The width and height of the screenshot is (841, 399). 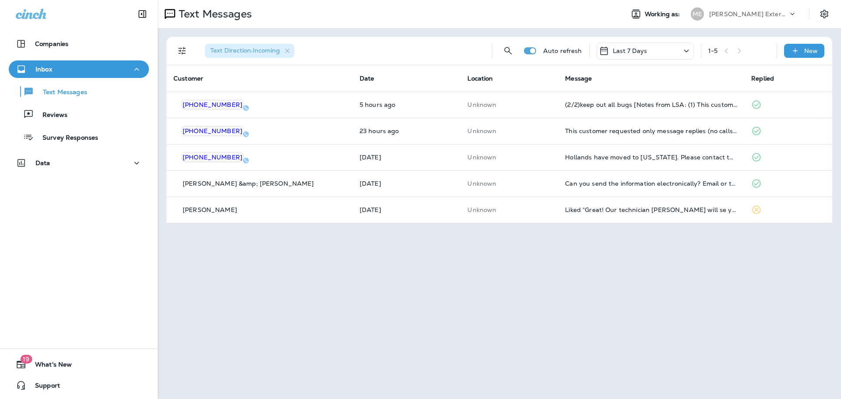 I want to click on p: Aug 20, 2025 10:01 AM, so click(x=406, y=210).